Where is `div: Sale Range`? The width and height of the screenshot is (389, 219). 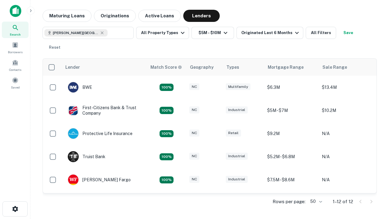 div: Sale Range is located at coordinates (334, 67).